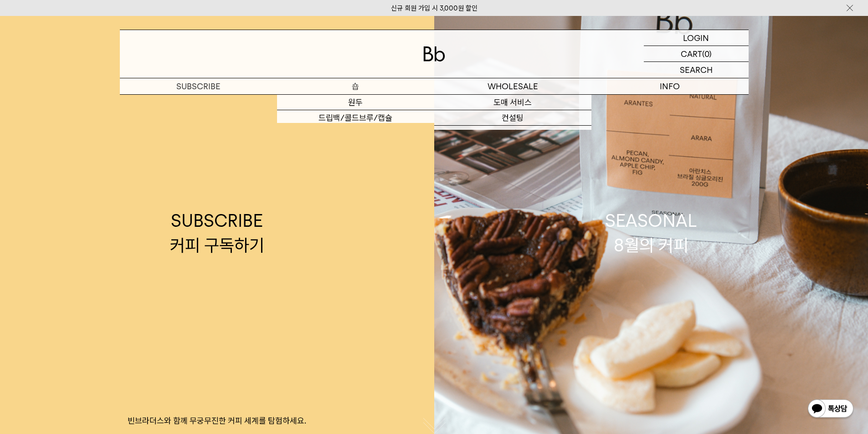 The width and height of the screenshot is (868, 434). I want to click on img: 로고, so click(434, 54).